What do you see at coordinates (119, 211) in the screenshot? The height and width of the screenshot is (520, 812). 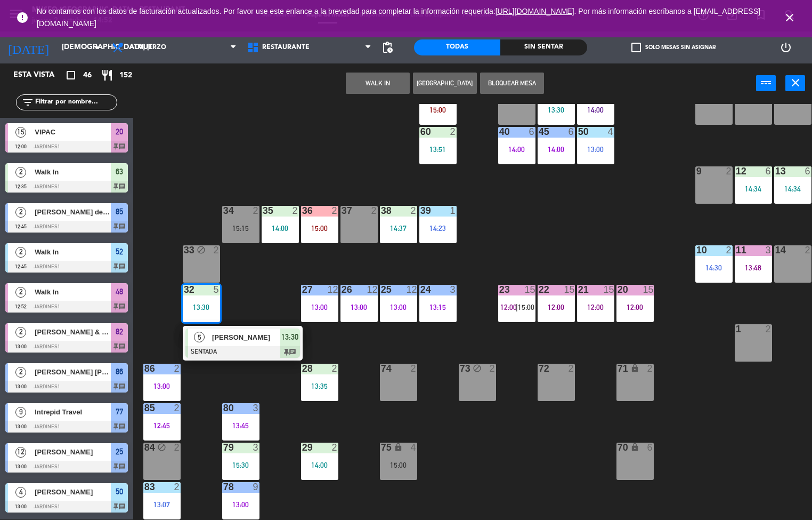 I see `span: 85` at bounding box center [119, 211].